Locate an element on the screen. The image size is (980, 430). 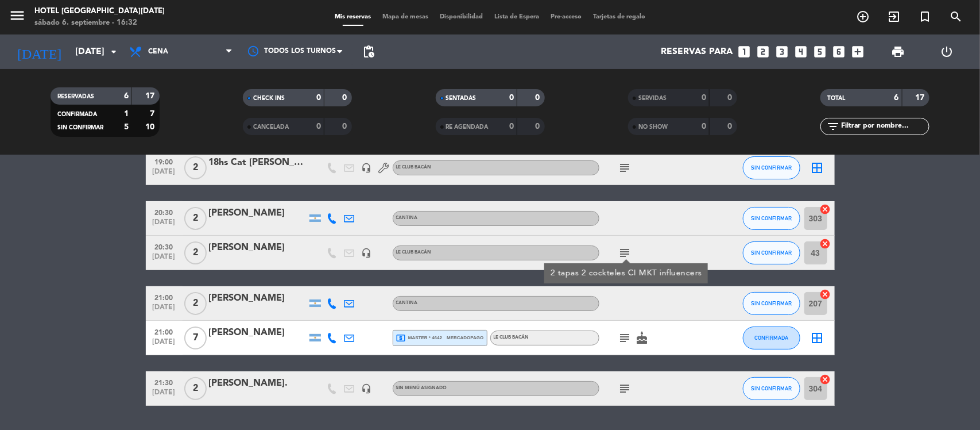
span: NO SHOW is located at coordinates (653, 127).